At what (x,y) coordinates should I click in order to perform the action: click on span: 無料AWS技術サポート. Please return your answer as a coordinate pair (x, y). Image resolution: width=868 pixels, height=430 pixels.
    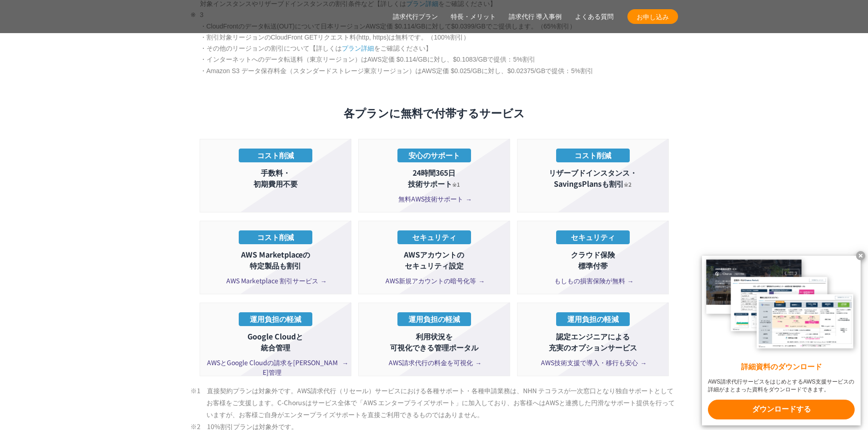
    Looking at the image, I should click on (434, 198).